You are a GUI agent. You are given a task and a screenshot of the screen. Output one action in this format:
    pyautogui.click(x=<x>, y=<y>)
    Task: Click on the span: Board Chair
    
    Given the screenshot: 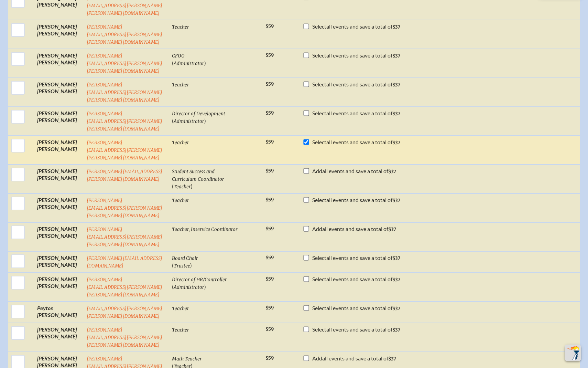 What is the action you would take?
    pyautogui.click(x=185, y=258)
    